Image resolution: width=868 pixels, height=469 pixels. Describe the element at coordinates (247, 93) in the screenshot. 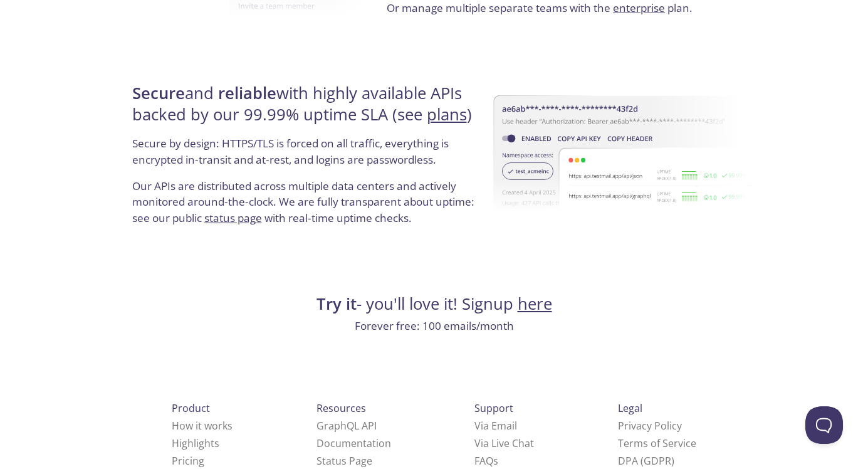

I see `strong: reliable` at that location.